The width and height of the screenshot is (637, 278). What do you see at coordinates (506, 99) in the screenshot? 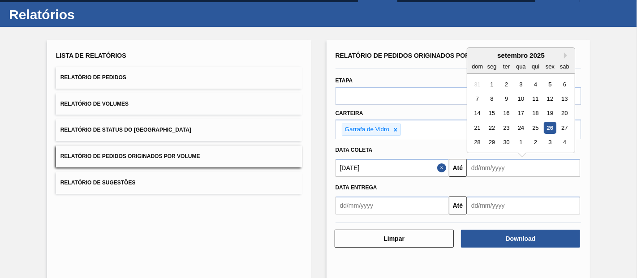
I see `div: Choose terça-feira, 9 de setembro de 2025` at bounding box center [506, 99].